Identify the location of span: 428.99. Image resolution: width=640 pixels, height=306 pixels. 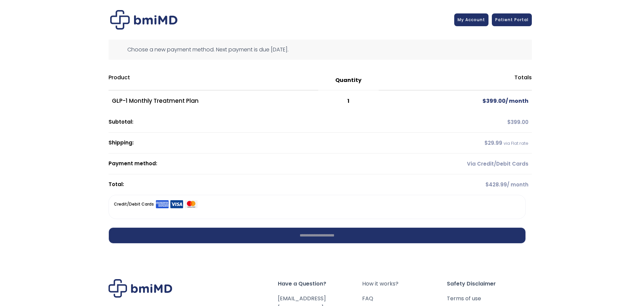
(496, 184).